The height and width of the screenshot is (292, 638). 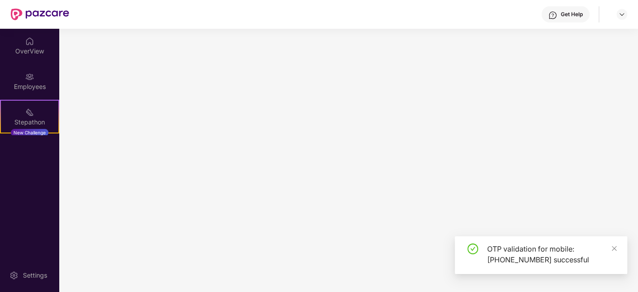 I want to click on span: close, so click(x=614, y=248).